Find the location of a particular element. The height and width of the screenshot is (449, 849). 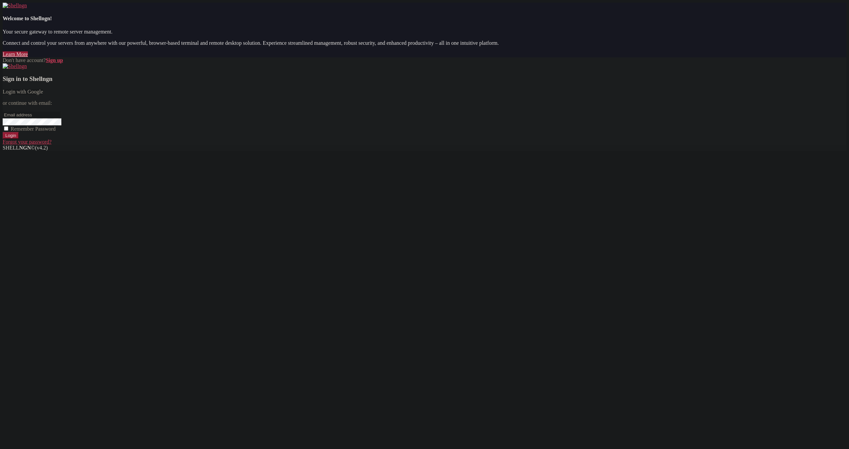

b: NGN is located at coordinates (25, 148).